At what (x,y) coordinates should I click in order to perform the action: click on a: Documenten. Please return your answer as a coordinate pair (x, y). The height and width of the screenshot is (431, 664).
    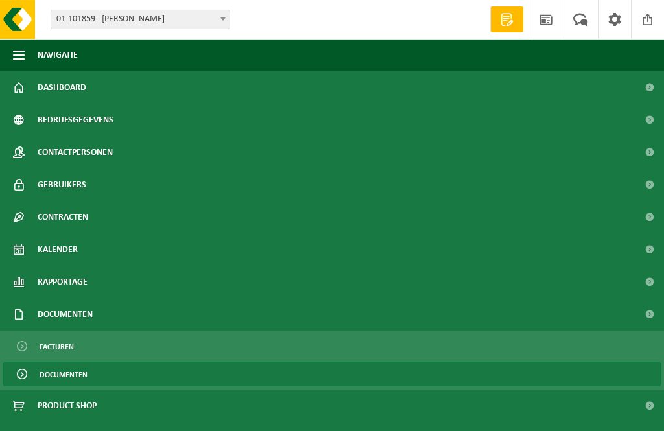
    Looking at the image, I should click on (332, 374).